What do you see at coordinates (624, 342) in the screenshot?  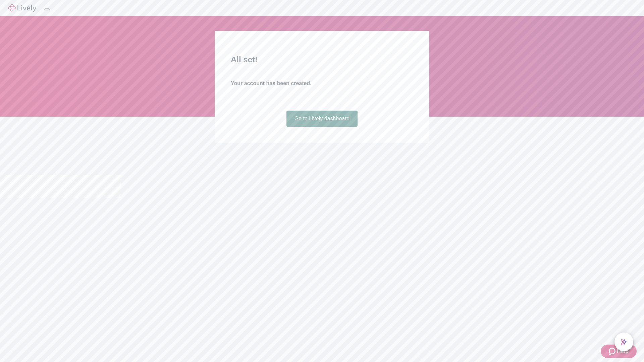 I see `button: chat` at bounding box center [624, 342].